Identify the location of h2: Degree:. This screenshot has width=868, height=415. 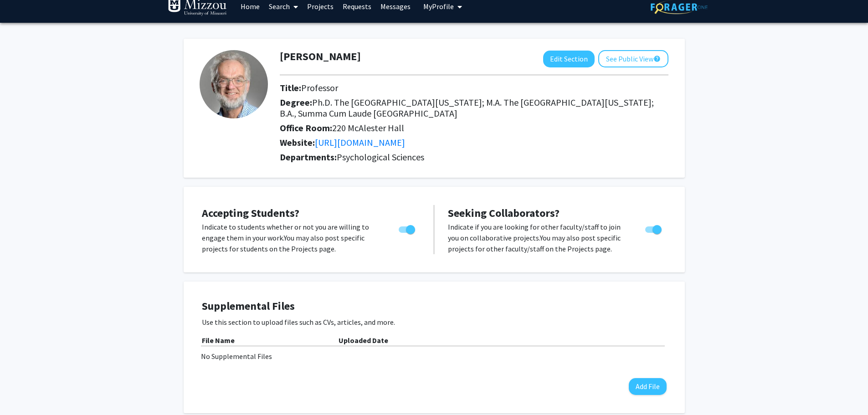
(474, 108).